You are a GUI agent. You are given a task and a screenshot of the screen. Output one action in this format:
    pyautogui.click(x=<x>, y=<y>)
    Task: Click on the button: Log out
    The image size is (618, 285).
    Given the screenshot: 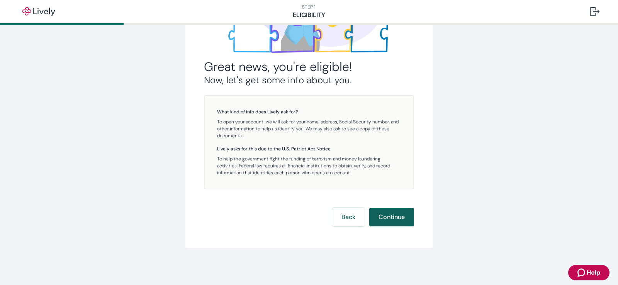 What is the action you would take?
    pyautogui.click(x=595, y=12)
    